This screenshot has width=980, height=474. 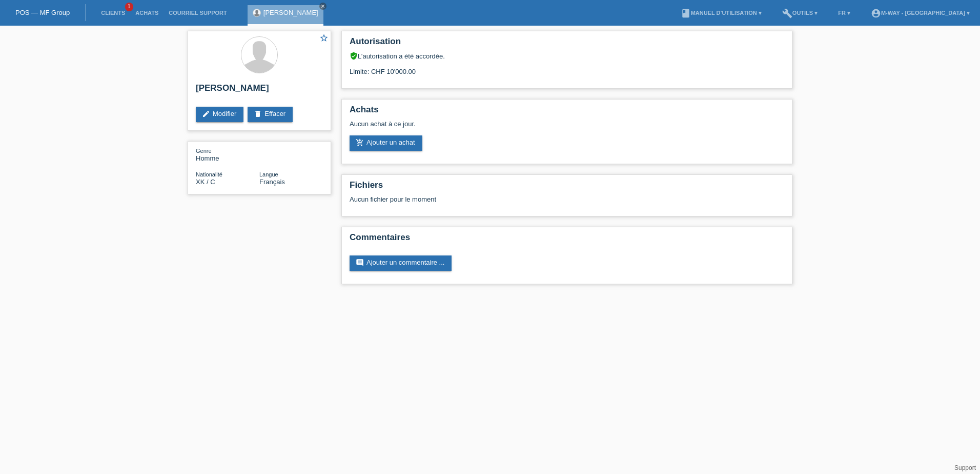 What do you see at coordinates (360, 143) in the screenshot?
I see `i: add_shopping_cart` at bounding box center [360, 143].